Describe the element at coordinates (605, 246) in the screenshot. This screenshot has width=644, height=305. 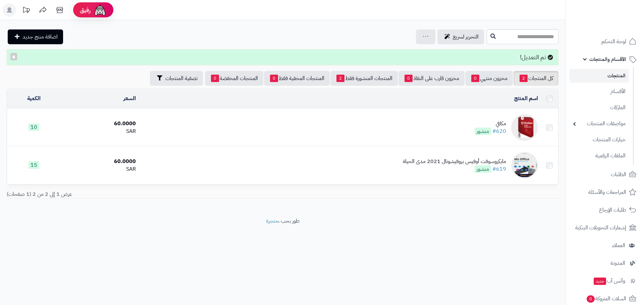
I see `a: العملاء` at that location.